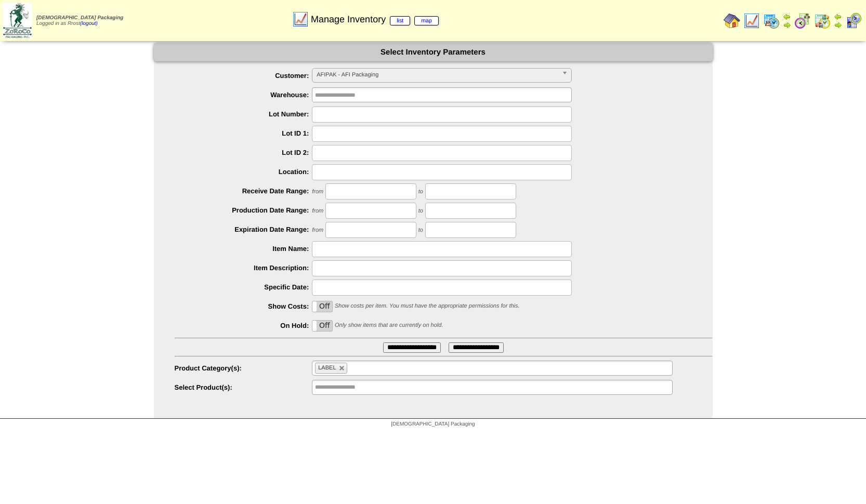 This screenshot has height=504, width=866. Describe the element at coordinates (389, 326) in the screenshot. I see `span: Only show items that are currently on hold.` at that location.